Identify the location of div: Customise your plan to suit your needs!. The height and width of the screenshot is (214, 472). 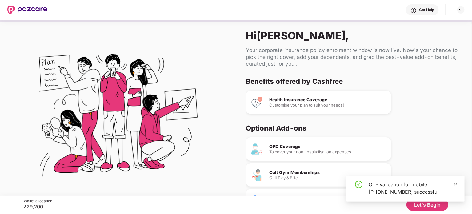
(328, 105).